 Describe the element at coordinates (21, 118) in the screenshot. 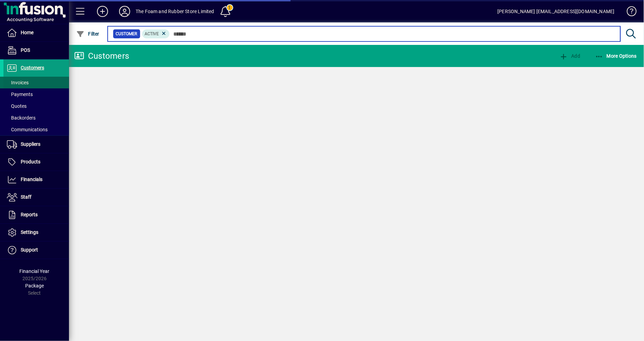

I see `span: Backorders` at that location.